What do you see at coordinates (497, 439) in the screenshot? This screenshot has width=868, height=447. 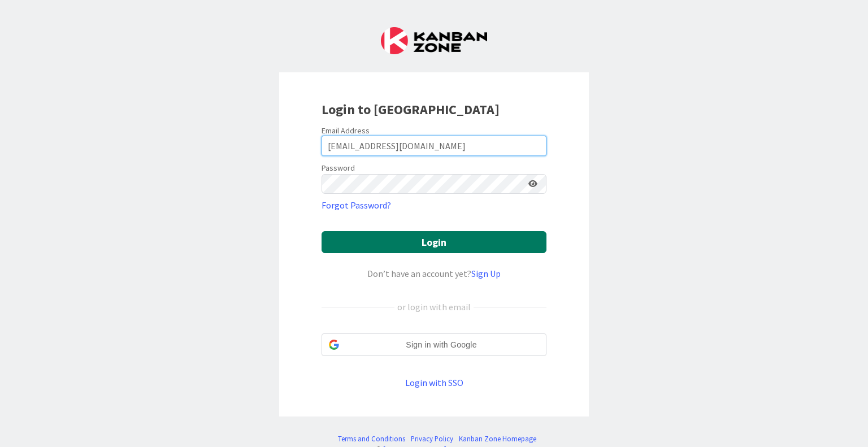 I see `a: Kanban Zone Homepage` at bounding box center [497, 439].